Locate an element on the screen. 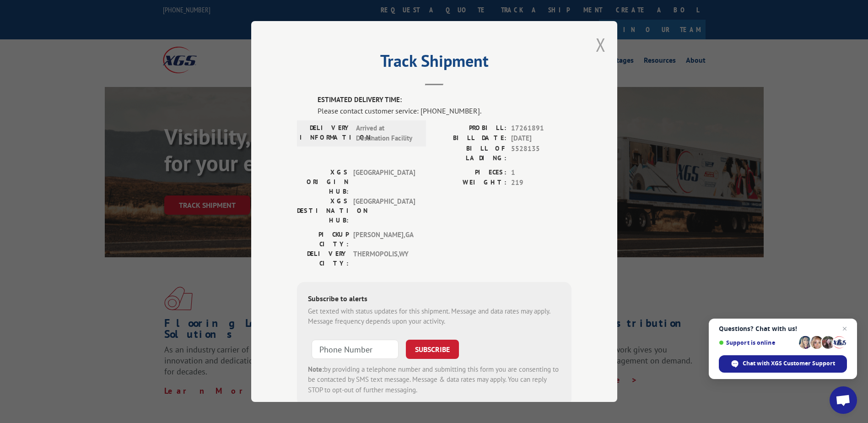 Image resolution: width=868 pixels, height=423 pixels. label: PIECES: is located at coordinates (470, 172).